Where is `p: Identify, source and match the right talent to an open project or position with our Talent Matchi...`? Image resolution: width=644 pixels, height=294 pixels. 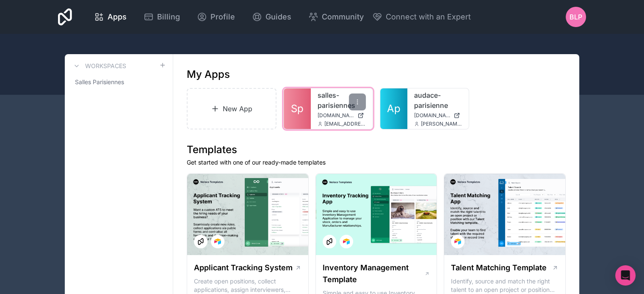 p: Identify, source and match the right talent to an open project or position with our Talent Matchi... is located at coordinates (505, 285).